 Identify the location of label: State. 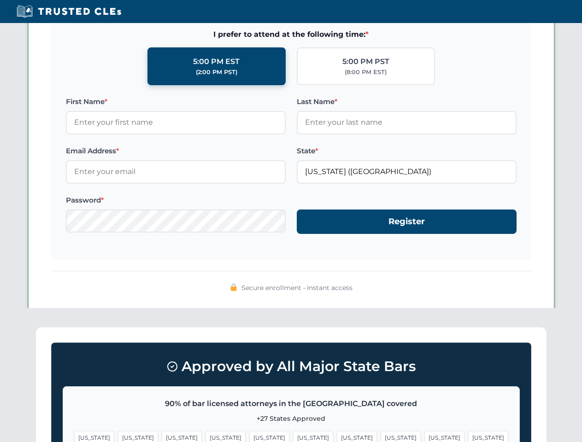
(406, 151).